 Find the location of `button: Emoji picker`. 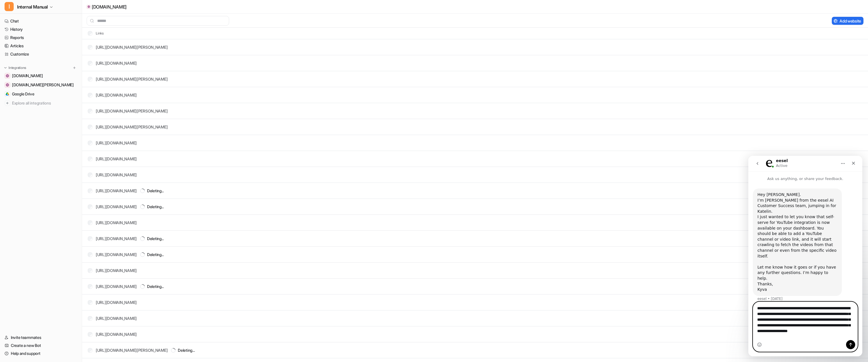

button: Emoji picker is located at coordinates (11, 189).